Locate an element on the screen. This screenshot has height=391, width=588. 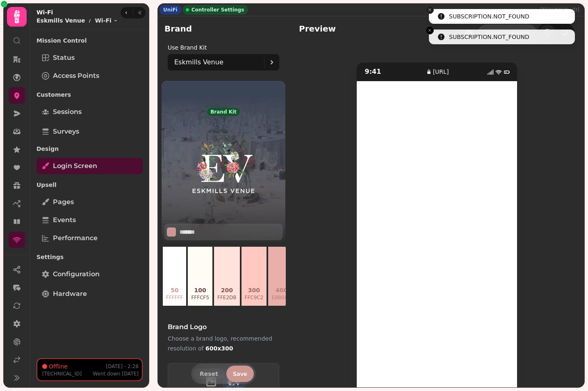
span: Reset is located at coordinates (208, 374).